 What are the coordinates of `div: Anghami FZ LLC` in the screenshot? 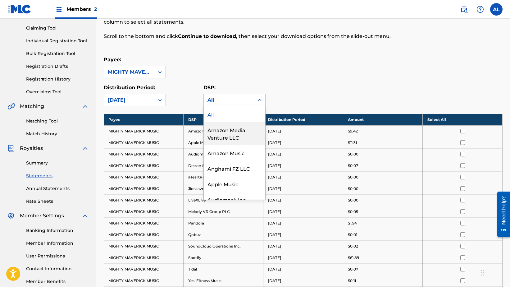 It's located at (235, 168).